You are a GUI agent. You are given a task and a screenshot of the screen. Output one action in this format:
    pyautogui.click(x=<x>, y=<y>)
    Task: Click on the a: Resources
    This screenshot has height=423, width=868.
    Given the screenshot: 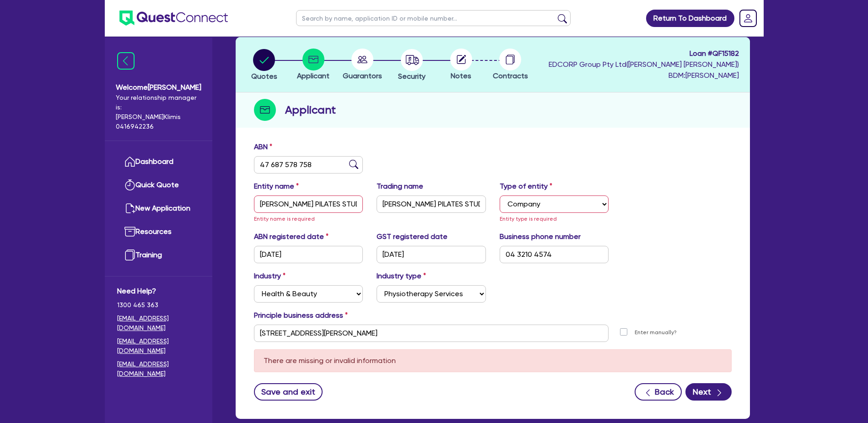 What is the action you would take?
    pyautogui.click(x=158, y=231)
    